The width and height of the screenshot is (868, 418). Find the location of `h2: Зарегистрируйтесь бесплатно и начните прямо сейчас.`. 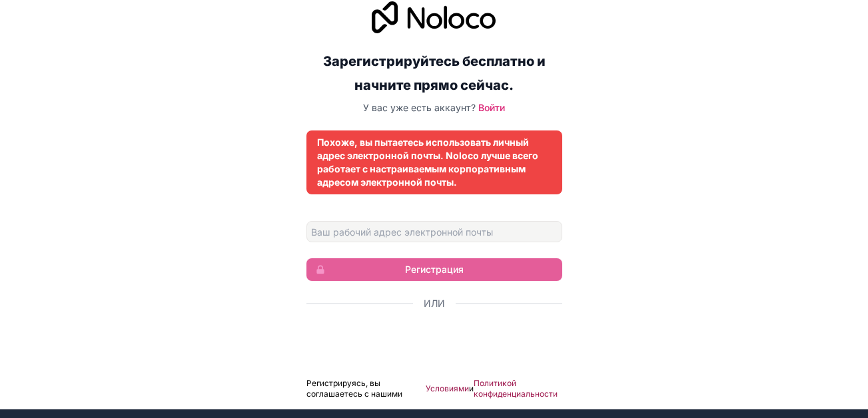

h2: Зарегистрируйтесь бесплатно и начните прямо сейчас. is located at coordinates (435, 73).